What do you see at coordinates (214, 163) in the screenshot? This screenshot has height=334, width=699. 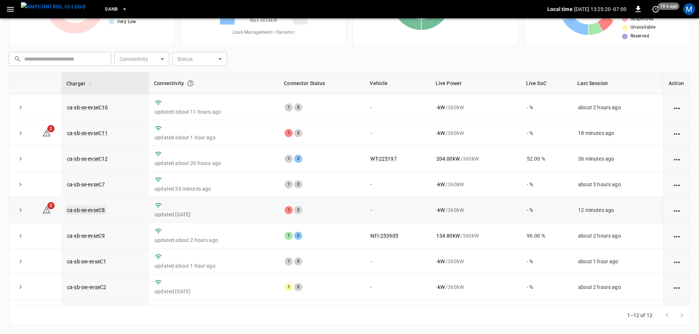 I see `p: updated about 20 hours ago` at bounding box center [214, 163].